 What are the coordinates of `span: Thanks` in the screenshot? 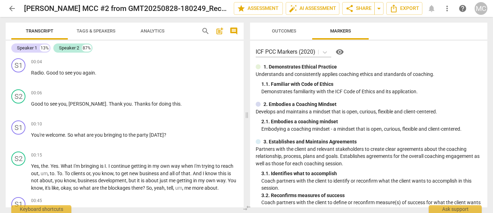 It's located at (143, 104).